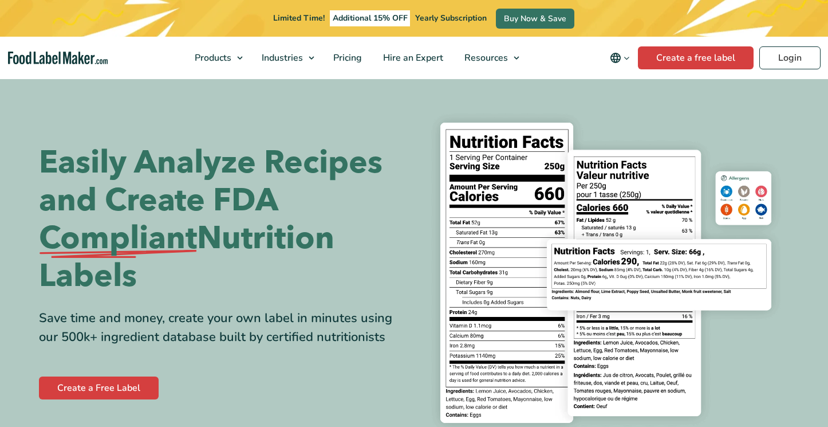 Image resolution: width=828 pixels, height=427 pixels. I want to click on a: Create a Free Label, so click(98, 388).